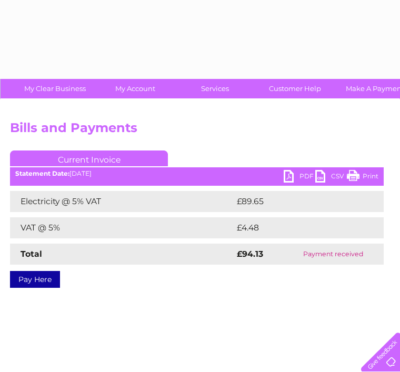 The height and width of the screenshot is (372, 400). I want to click on a: Current Invoice, so click(89, 158).